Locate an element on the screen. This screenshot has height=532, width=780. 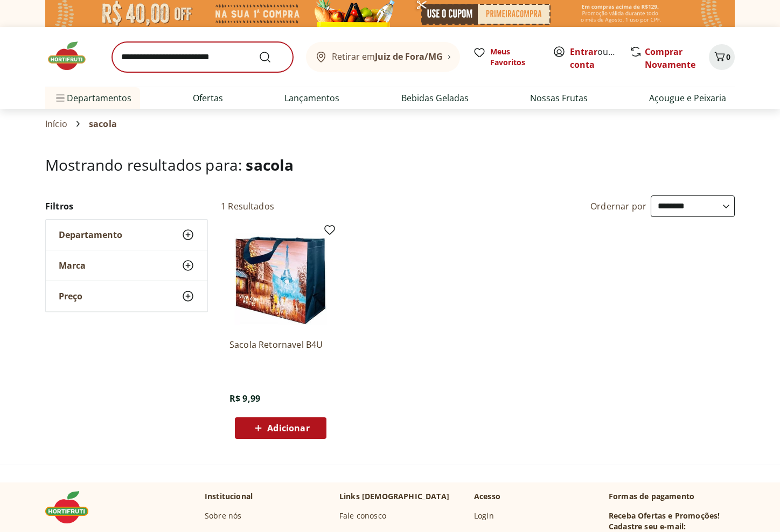
a: Meus Favoritos is located at coordinates (506, 57).